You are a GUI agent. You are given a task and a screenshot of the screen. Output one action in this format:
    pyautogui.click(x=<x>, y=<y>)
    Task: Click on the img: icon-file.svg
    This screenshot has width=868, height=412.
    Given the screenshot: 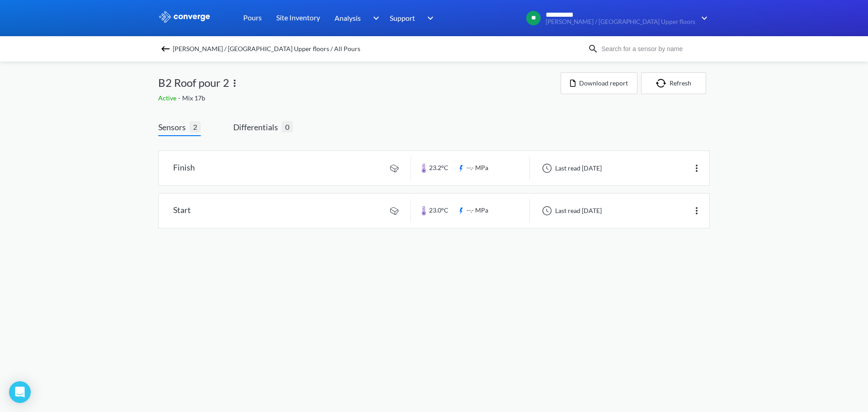 What is the action you would take?
    pyautogui.click(x=572, y=83)
    